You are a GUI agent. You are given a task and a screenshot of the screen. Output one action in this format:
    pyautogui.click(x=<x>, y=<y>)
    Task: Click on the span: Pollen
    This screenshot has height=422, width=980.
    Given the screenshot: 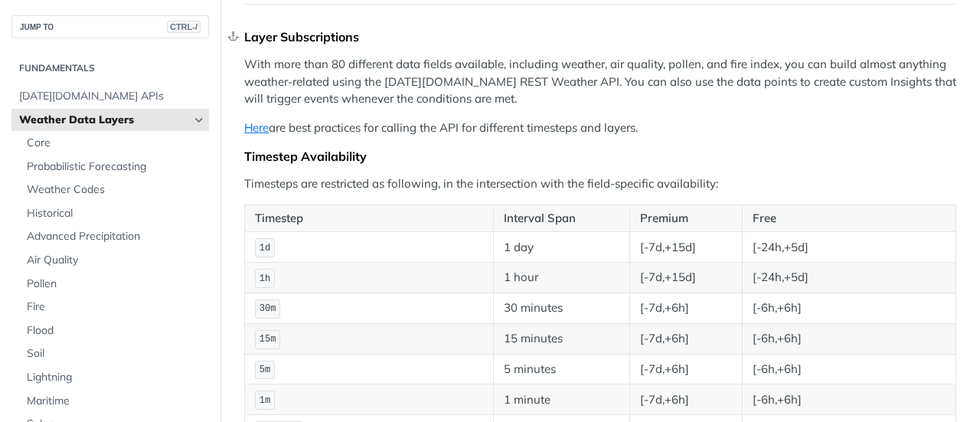 What is the action you would take?
    pyautogui.click(x=115, y=284)
    